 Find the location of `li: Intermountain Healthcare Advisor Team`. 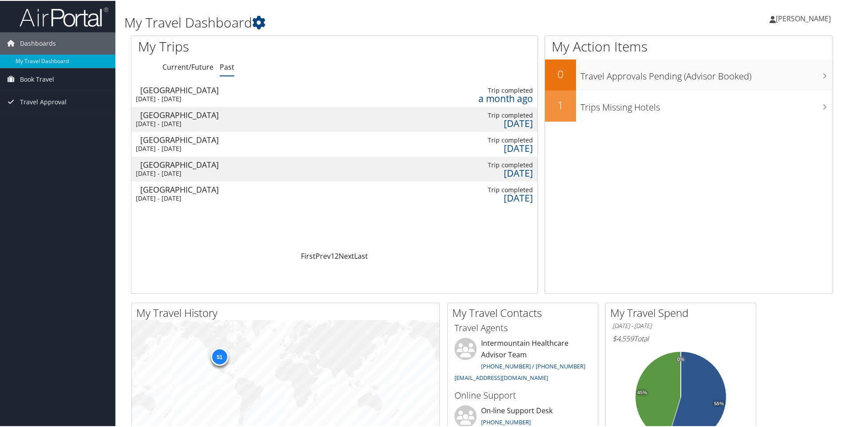

li: Intermountain Healthcare Advisor Team is located at coordinates (523, 360).